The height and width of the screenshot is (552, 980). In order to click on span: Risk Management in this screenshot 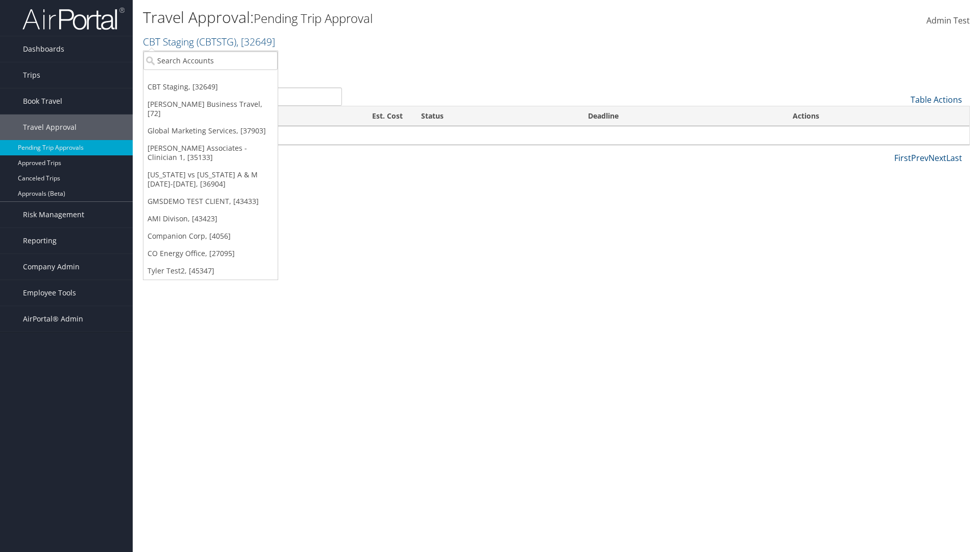, I will do `click(53, 214)`.